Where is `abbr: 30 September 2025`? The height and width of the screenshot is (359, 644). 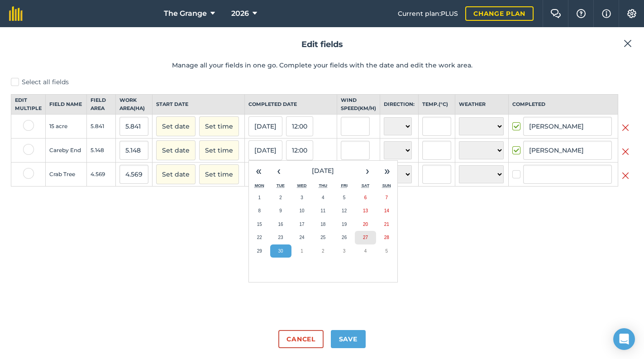 abbr: 30 September 2025 is located at coordinates (281, 251).